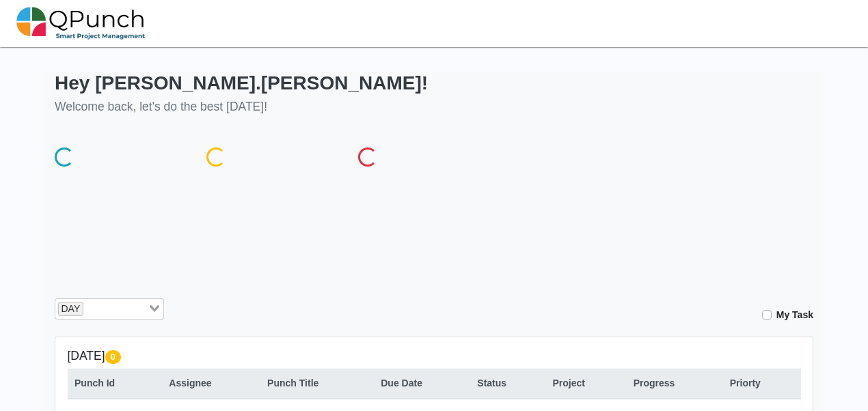 This screenshot has width=868, height=411. Describe the element at coordinates (316, 383) in the screenshot. I see `div: Punch Title` at that location.